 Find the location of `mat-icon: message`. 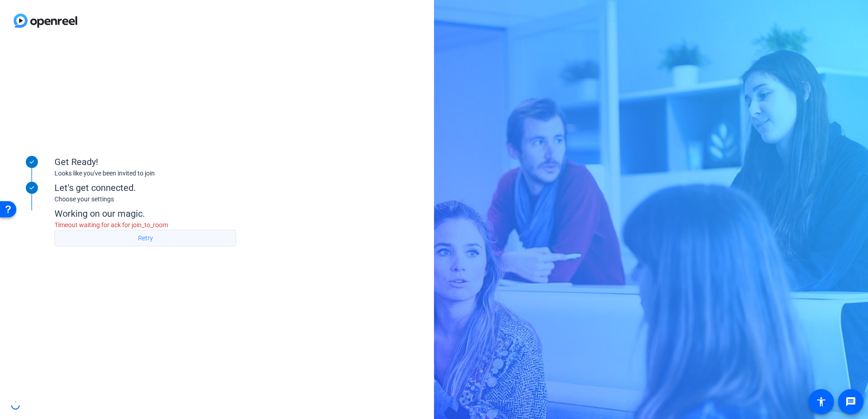

mat-icon: message is located at coordinates (851, 402).